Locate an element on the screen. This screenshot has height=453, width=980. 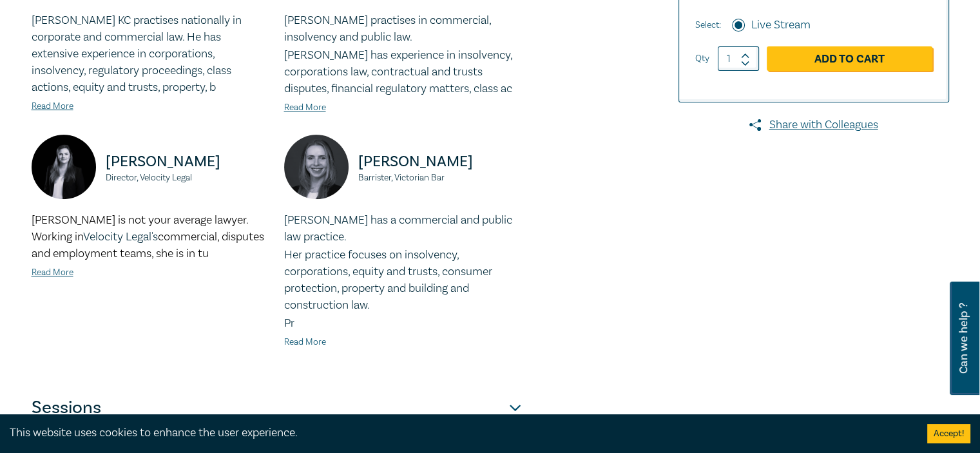
span: Select: is located at coordinates (708, 25).